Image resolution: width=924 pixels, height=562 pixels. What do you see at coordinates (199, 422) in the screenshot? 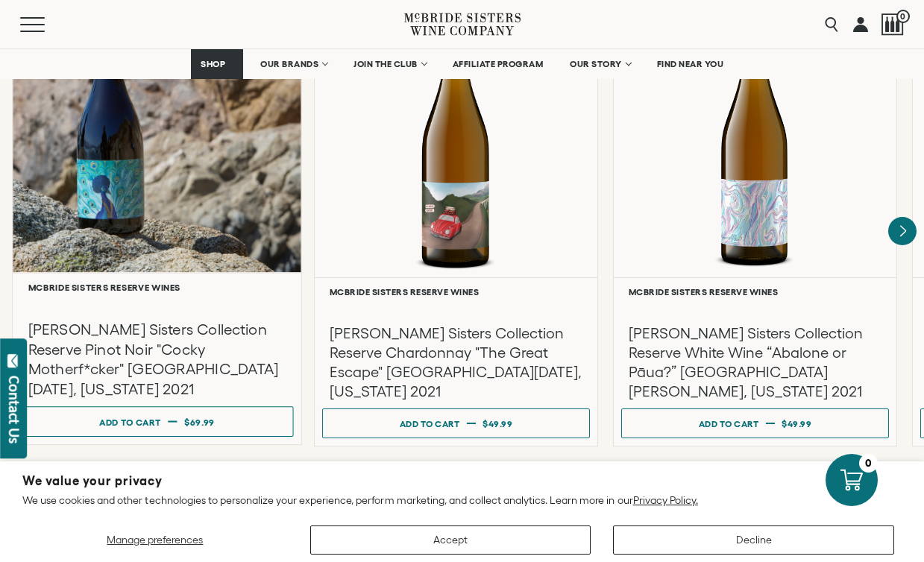
I see `span: $69.99` at bounding box center [199, 422].